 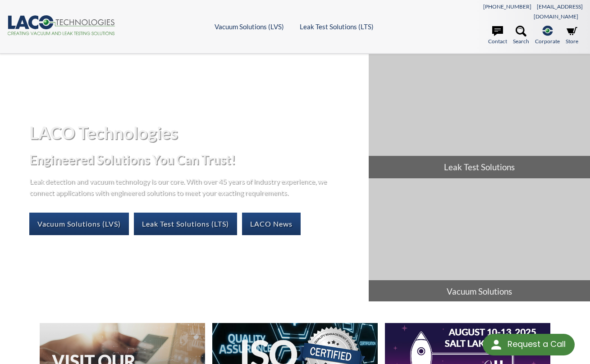 What do you see at coordinates (195, 160) in the screenshot?
I see `h2: Engineered Solutions You Can Trust!` at bounding box center [195, 160].